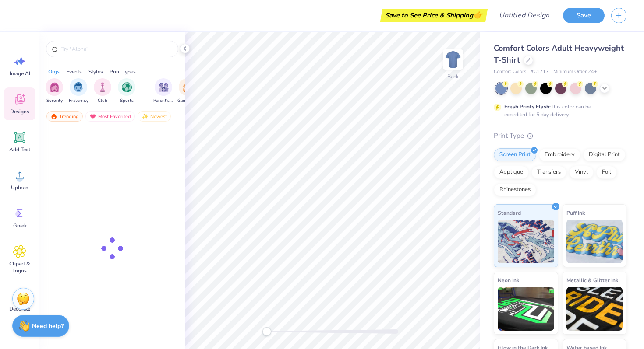 This screenshot has width=644, height=349. Describe the element at coordinates (540, 72) in the screenshot. I see `span: # C1717` at that location.